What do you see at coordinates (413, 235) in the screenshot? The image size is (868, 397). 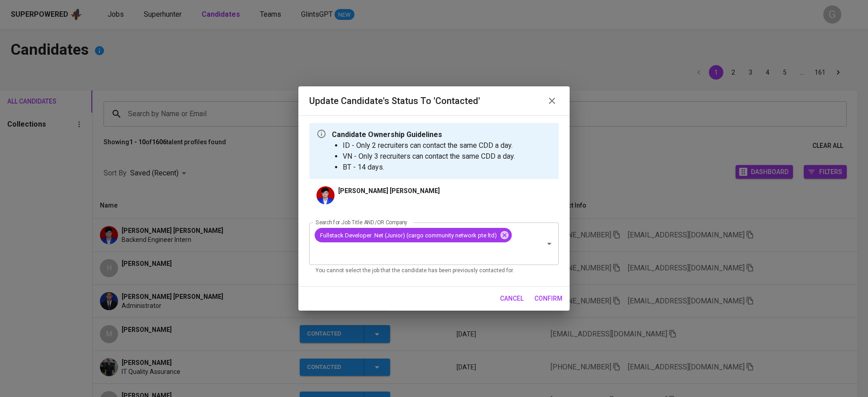 I see `div: Fullstack Developer .Net (Junior) (cargo community network pte ltd)` at bounding box center [413, 235].